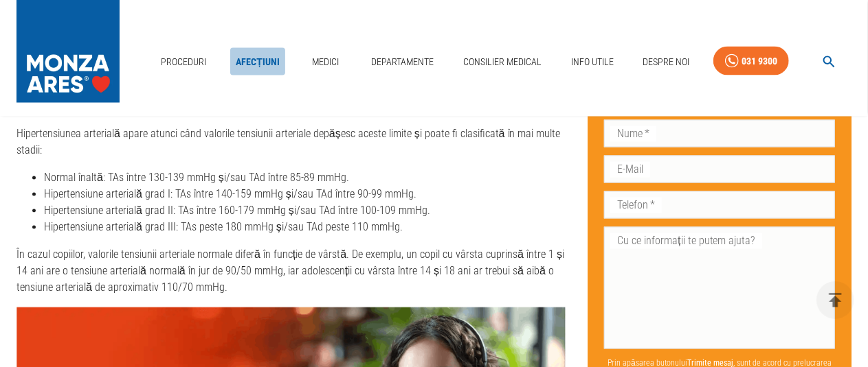 The width and height of the screenshot is (868, 367). What do you see at coordinates (304, 212) in the screenshot?
I see `li: Hipertensiune arterială grad II: TAs între 160-179 mmHg și/sau TAd între 100-109 mmHg.` at bounding box center [304, 212].